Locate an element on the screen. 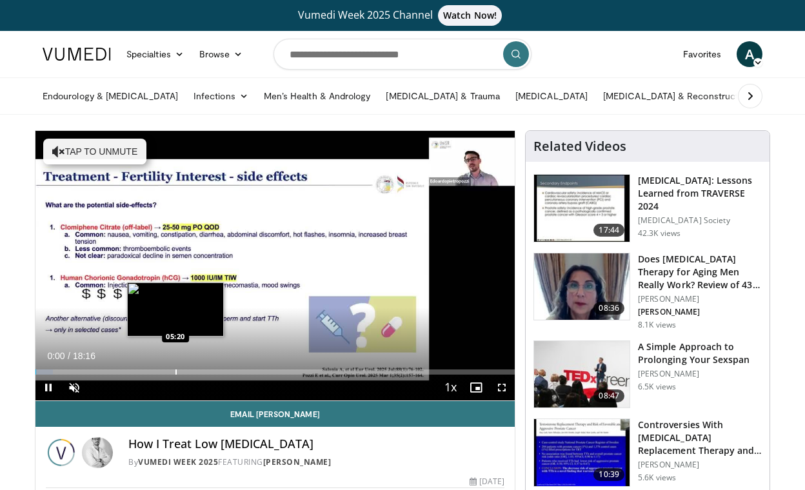  div: Progress Bar is located at coordinates (275, 372).